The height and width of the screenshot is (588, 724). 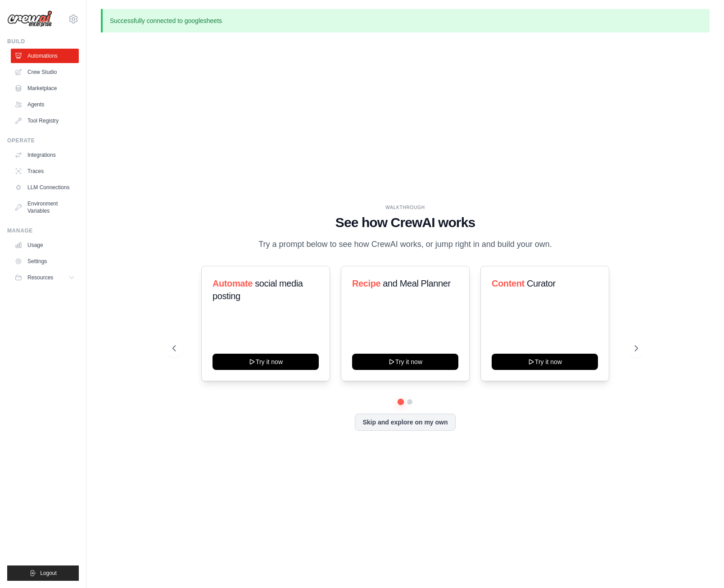 What do you see at coordinates (405, 422) in the screenshot?
I see `button: Skip and explore on my own` at bounding box center [405, 422].